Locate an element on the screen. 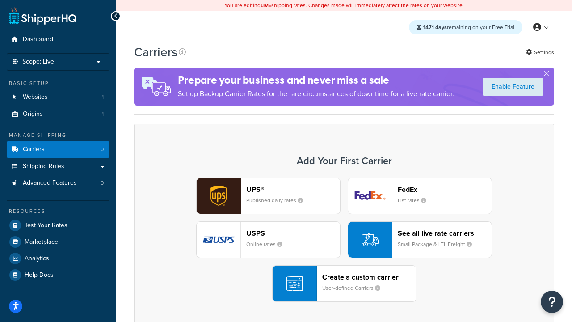 The image size is (572, 322). li: Test Your Rates is located at coordinates (58, 225).